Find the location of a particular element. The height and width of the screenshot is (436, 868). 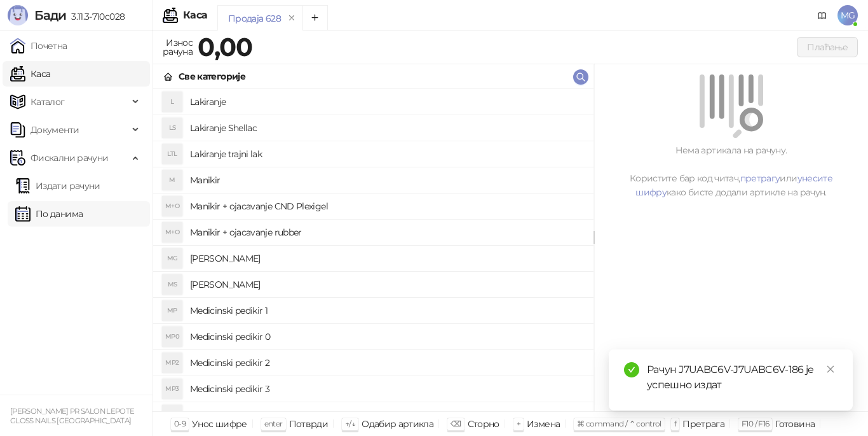

div: Продаја 628 is located at coordinates (254, 18).